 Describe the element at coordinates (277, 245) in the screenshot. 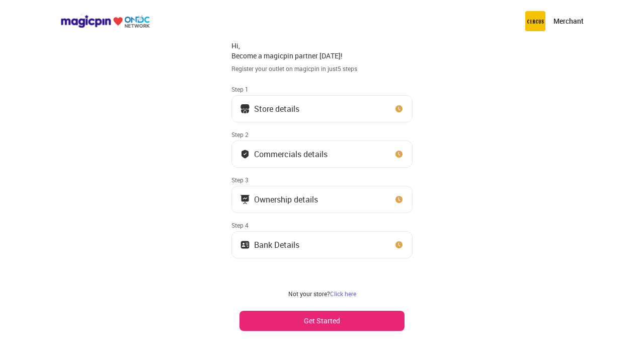

I see `div: Bank Details` at that location.